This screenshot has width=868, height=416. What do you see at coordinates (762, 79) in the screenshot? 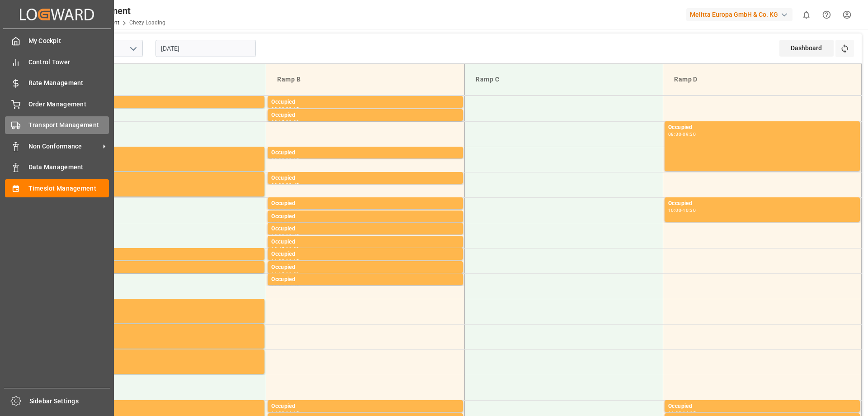
I see `div: Ramp D` at bounding box center [762, 79].